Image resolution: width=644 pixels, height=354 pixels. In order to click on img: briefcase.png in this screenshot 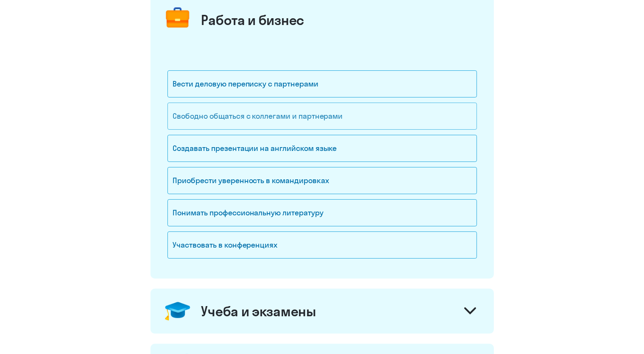, I will do `click(177, 19)`.